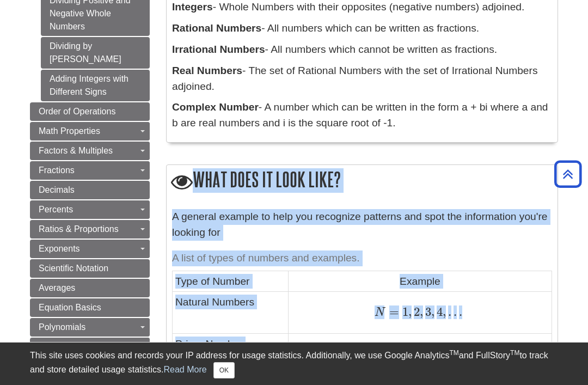 The height and width of the screenshot is (385, 588). What do you see at coordinates (90, 288) in the screenshot?
I see `a: Averages` at bounding box center [90, 288].